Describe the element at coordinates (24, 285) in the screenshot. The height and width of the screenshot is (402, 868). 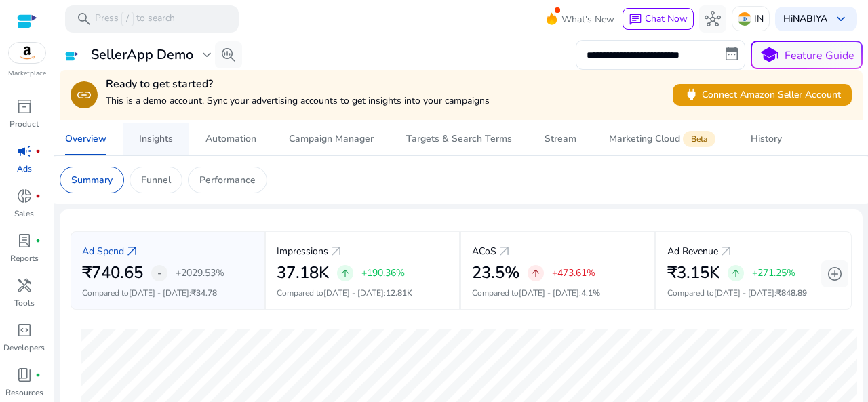
I see `span: handyman` at that location.